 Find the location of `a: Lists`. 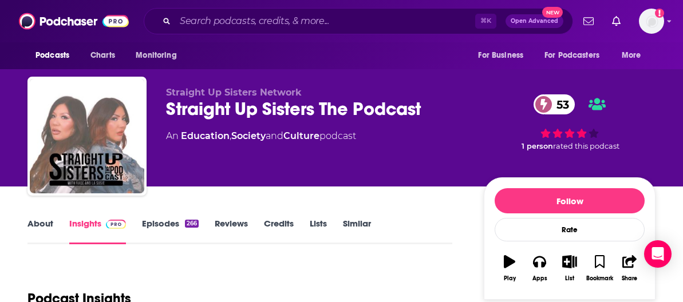

a: Lists is located at coordinates (318, 231).